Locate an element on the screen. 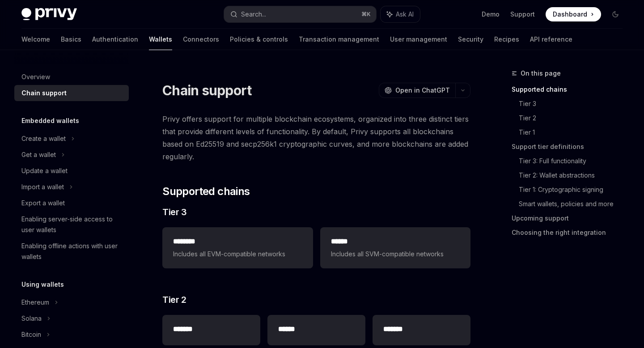 Image resolution: width=644 pixels, height=348 pixels. a: Wallets is located at coordinates (161, 40).